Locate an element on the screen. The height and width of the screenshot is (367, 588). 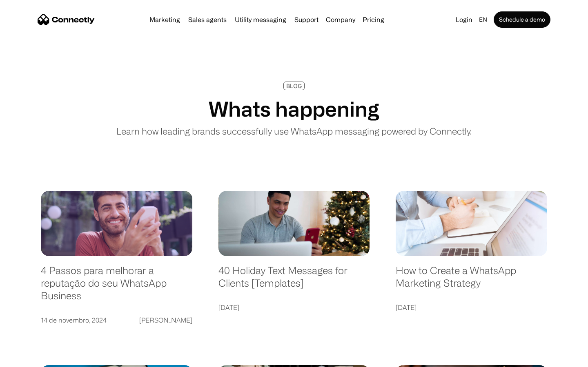
a: Utility messaging is located at coordinates (261, 19).